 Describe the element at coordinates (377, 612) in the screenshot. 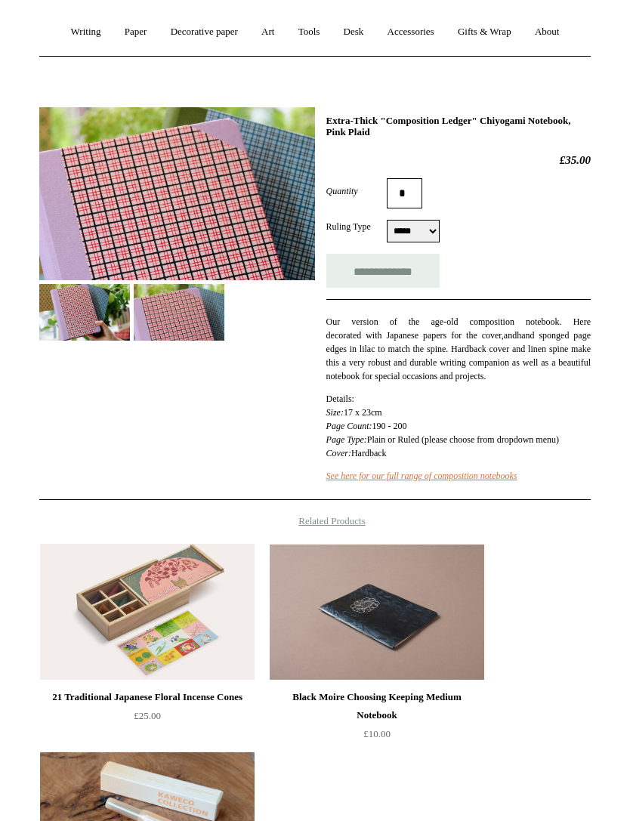

I see `img: Black Moire Choosing Keeping Medium Notebook` at that location.